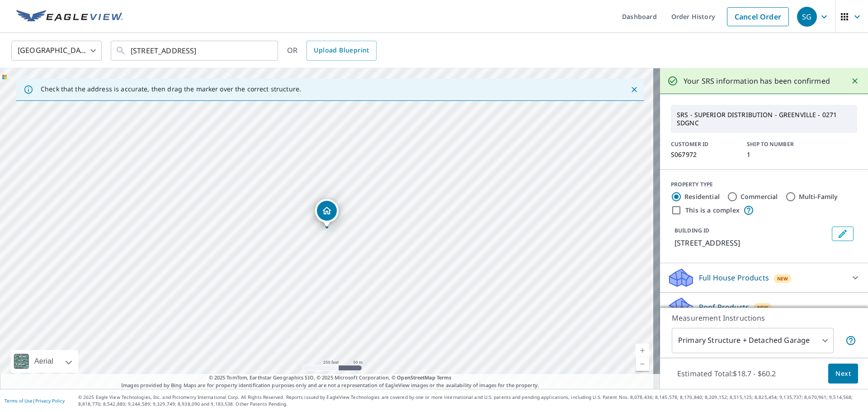 This screenshot has width=868, height=412. What do you see at coordinates (818, 196) in the screenshot?
I see `label: Multi-Family` at bounding box center [818, 196].